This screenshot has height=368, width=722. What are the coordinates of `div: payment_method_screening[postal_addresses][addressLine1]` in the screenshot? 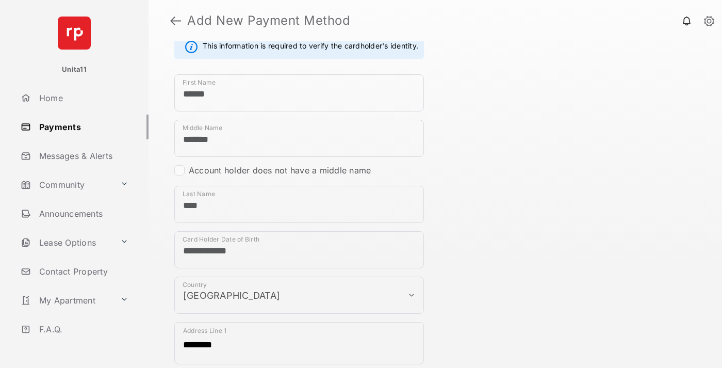 It's located at (299, 343).